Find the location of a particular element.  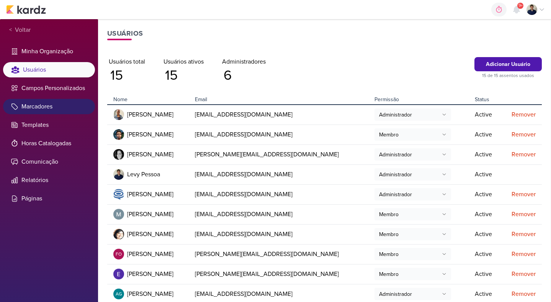

img: Mariana Amorim is located at coordinates (119, 214).